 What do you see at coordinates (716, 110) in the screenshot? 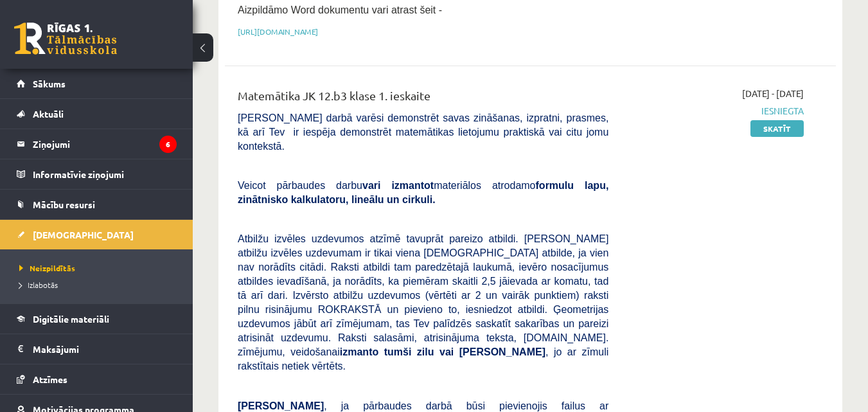
I see `span: Iesniegta` at bounding box center [716, 110].